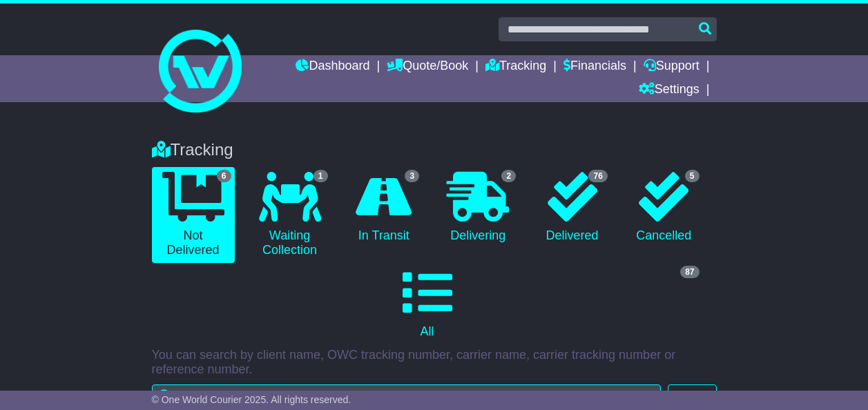 The width and height of the screenshot is (868, 410). What do you see at coordinates (663, 207) in the screenshot?
I see `a: 5 Cancelled` at bounding box center [663, 207].